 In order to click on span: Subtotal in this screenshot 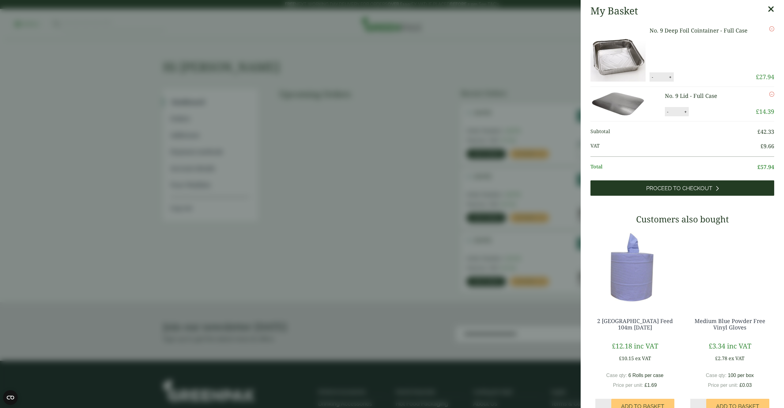, I will do `click(674, 131)`.